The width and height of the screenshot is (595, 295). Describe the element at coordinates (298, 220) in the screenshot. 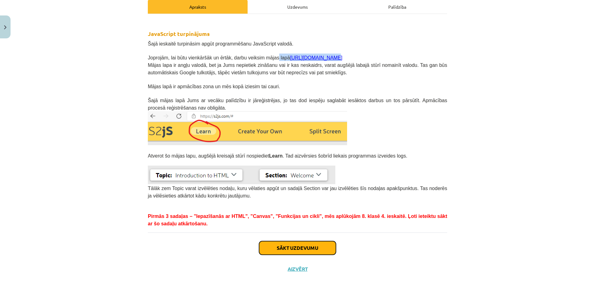

I see `span: Pirmās 3 sadaļas – "Iepazīšanās ar HTML", "Canvas", "Funkcijas un cikli", mēs aplūkojām 8. klasē ...` at that location.